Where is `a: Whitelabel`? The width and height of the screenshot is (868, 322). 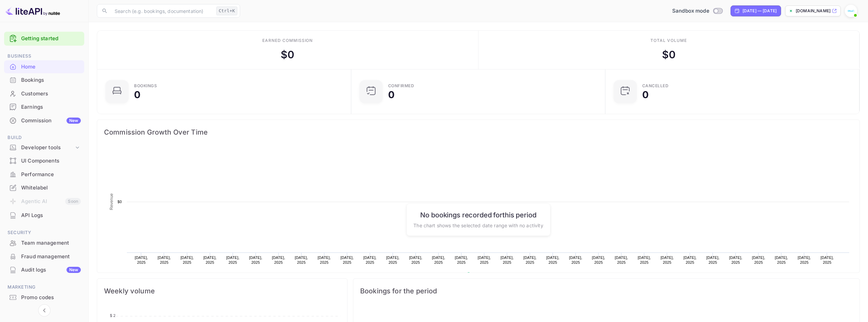
a: Whitelabel is located at coordinates (44, 187).